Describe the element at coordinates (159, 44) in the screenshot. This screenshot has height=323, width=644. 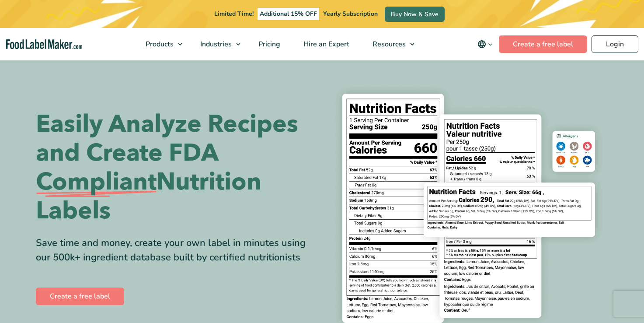
I see `span: Products` at that location.